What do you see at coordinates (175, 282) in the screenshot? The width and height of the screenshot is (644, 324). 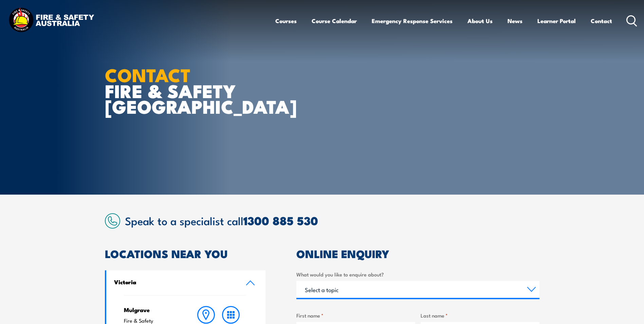 I see `h4: Victoria` at bounding box center [175, 282].